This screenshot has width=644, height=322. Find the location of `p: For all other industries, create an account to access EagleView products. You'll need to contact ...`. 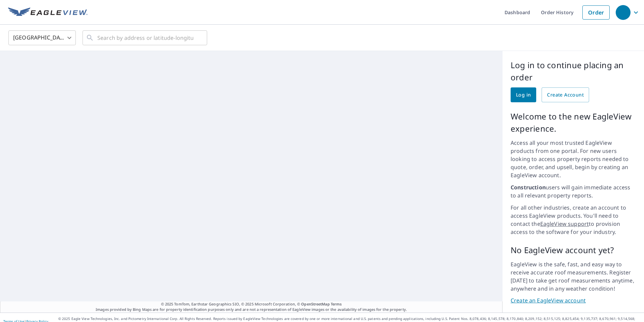

p: For all other industries, create an account to access EagleView products. You'll need to contact ... is located at coordinates (573, 220).